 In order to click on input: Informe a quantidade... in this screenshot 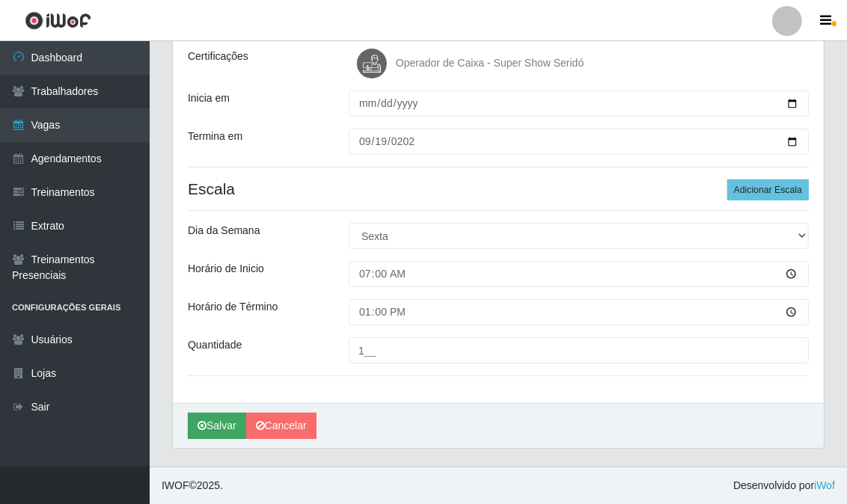, I will do `click(579, 350)`.